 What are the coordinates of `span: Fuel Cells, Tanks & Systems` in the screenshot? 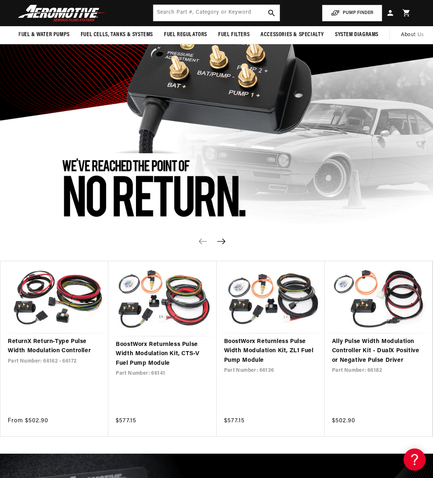 It's located at (117, 35).